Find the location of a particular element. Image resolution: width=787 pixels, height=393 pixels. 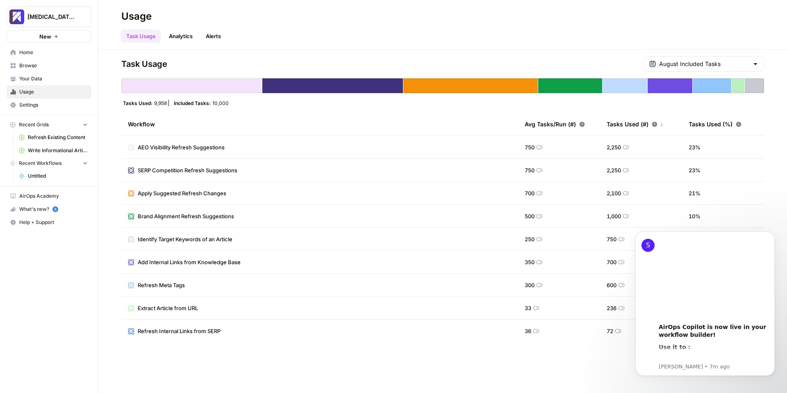

button: Alerts is located at coordinates (213, 36).